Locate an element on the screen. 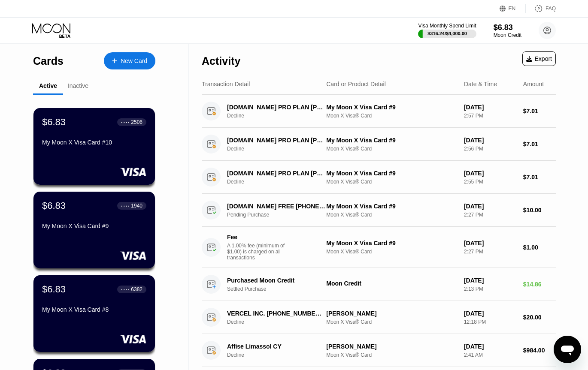 This screenshot has height=370, width=588. div: 2:56 PM is located at coordinates (490, 149).